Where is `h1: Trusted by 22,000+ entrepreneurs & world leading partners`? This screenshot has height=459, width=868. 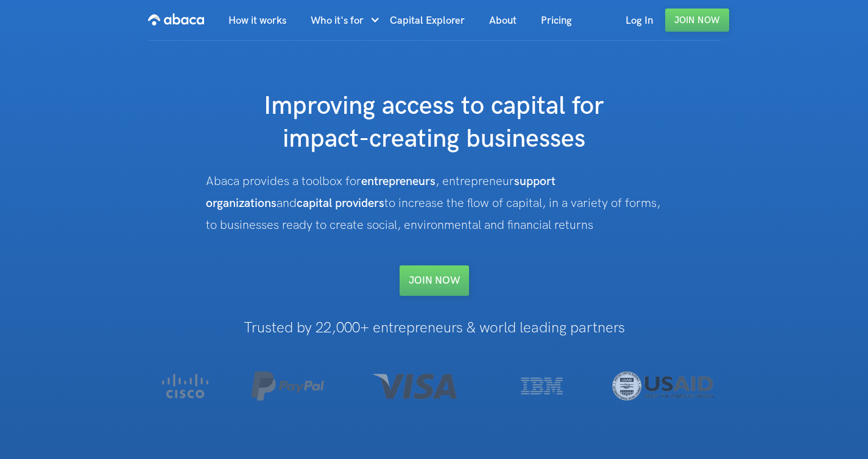 h1: Trusted by 22,000+ entrepreneurs & world leading partners is located at coordinates (434, 328).